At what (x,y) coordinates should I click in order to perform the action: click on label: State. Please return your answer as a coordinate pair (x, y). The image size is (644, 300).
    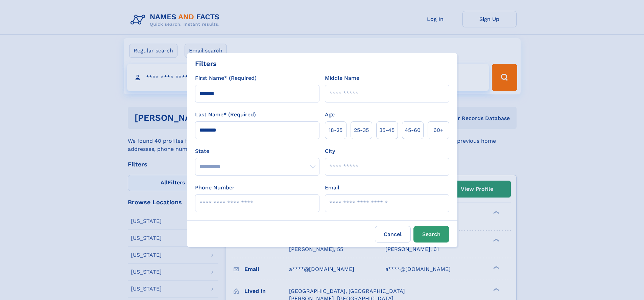
    Looking at the image, I should click on (257, 151).